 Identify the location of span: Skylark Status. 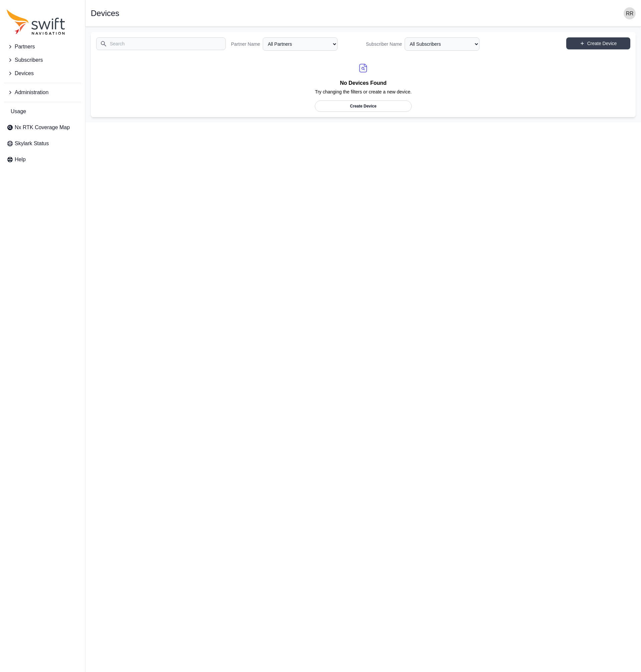
(32, 143).